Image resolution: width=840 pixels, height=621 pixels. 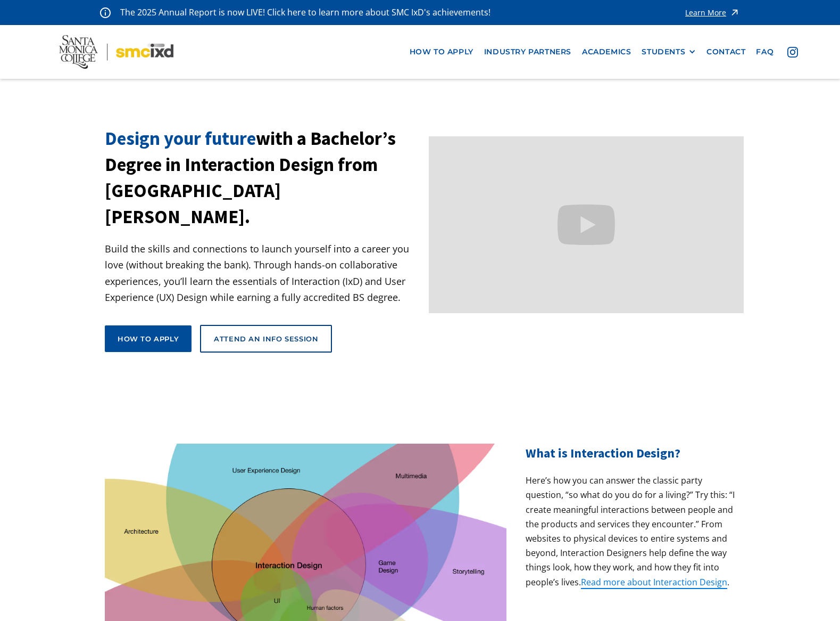 I want to click on div: How to apply, so click(x=148, y=339).